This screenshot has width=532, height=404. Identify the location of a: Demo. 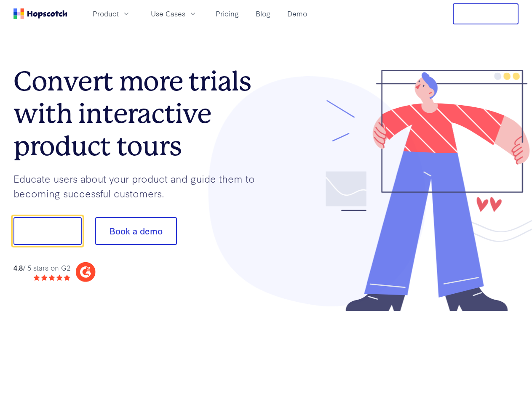
(297, 14).